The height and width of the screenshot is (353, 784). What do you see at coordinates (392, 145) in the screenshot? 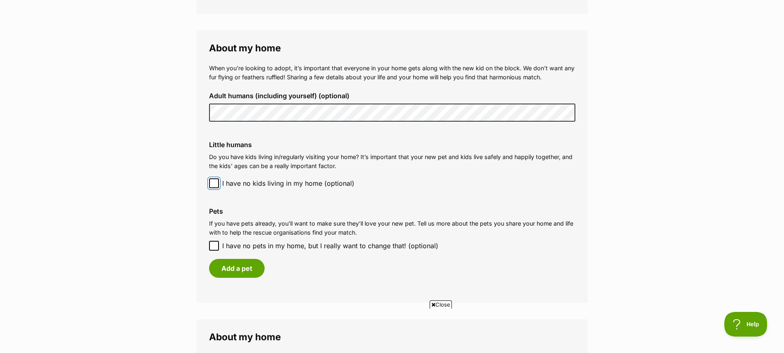
I see `label: Little humans` at bounding box center [392, 145].